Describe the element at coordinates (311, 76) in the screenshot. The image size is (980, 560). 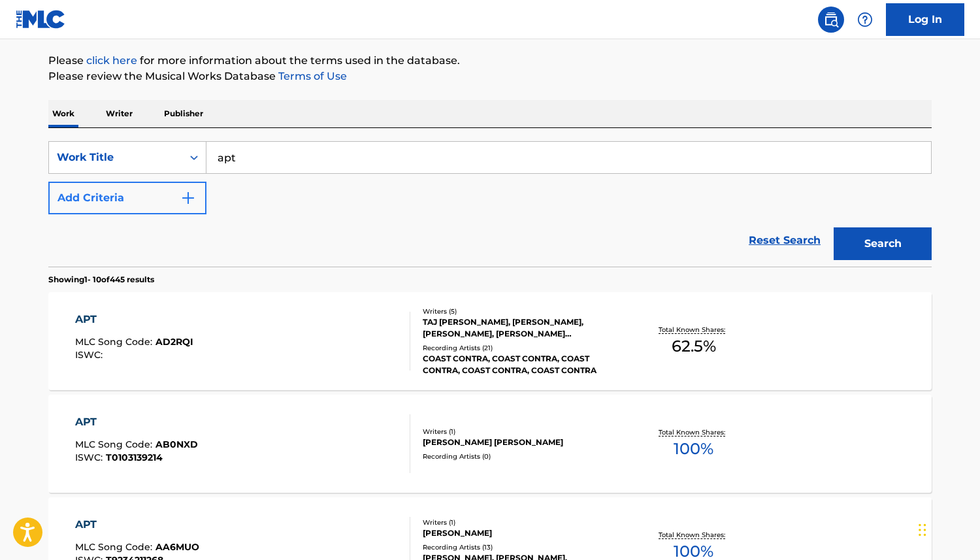
I see `a: Terms of Use` at that location.